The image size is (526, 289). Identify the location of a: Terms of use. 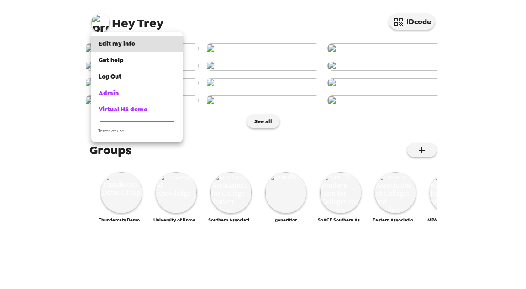
(137, 132).